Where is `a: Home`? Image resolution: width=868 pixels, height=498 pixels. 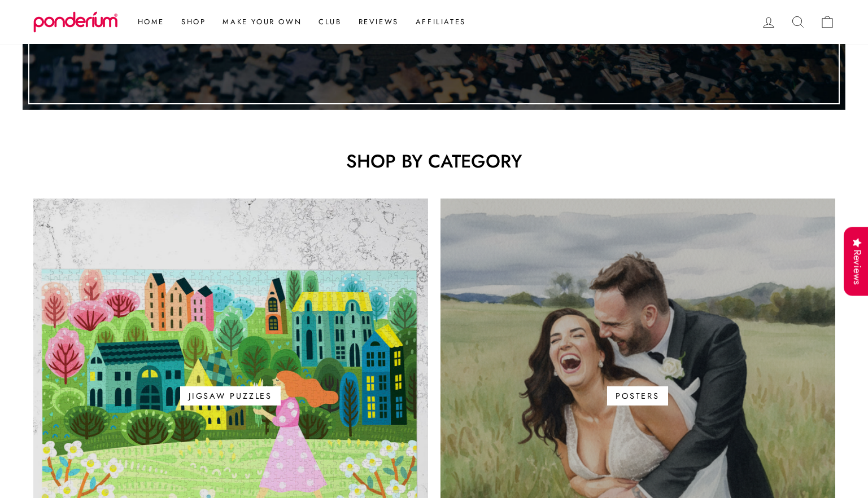
a: Home is located at coordinates (151, 22).